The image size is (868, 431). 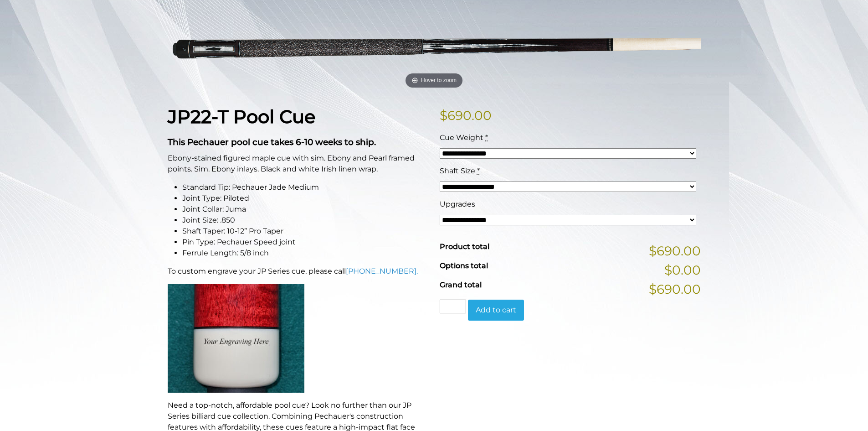 I want to click on li: Joint Size: .850, so click(x=305, y=220).